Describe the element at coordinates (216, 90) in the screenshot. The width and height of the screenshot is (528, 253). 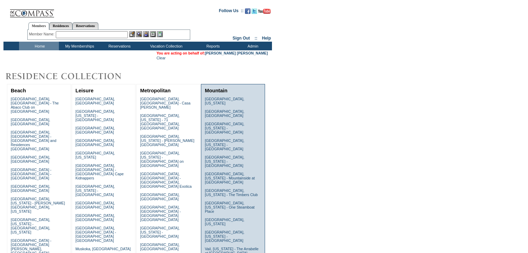
I see `a: Mountain` at that location.